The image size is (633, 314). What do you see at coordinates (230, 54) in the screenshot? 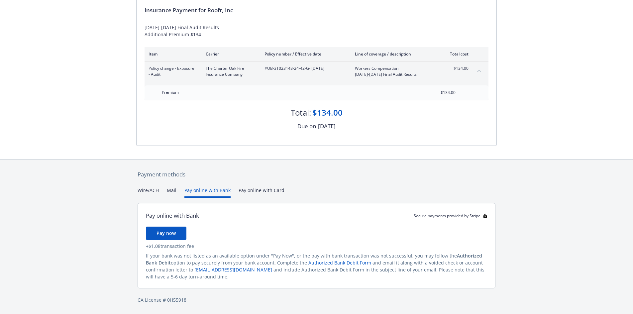
I see `div: Carrier` at bounding box center [230, 54].